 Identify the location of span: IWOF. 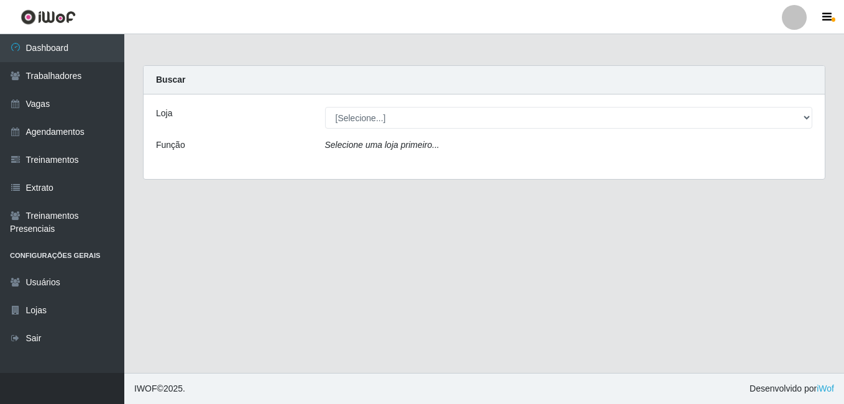
(145, 389).